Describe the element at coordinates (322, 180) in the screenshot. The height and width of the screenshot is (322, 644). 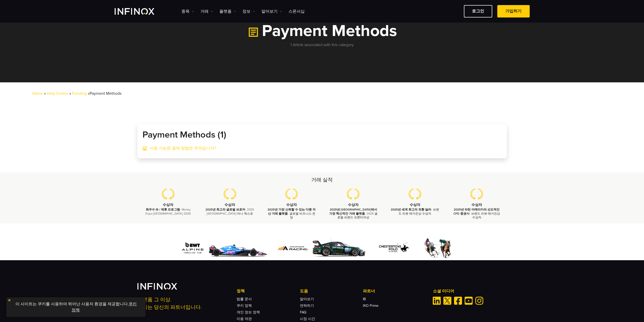
I see `h2: 거래 실적` at that location.